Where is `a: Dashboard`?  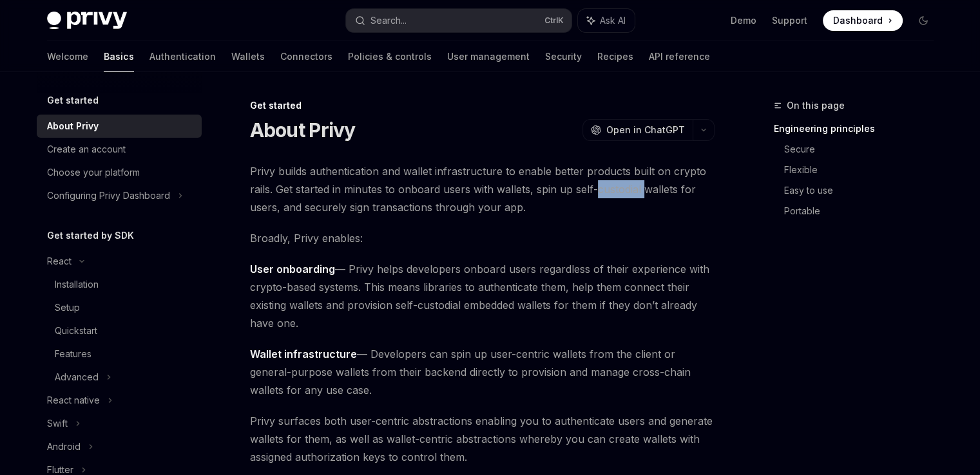
a: Dashboard is located at coordinates (862, 21).